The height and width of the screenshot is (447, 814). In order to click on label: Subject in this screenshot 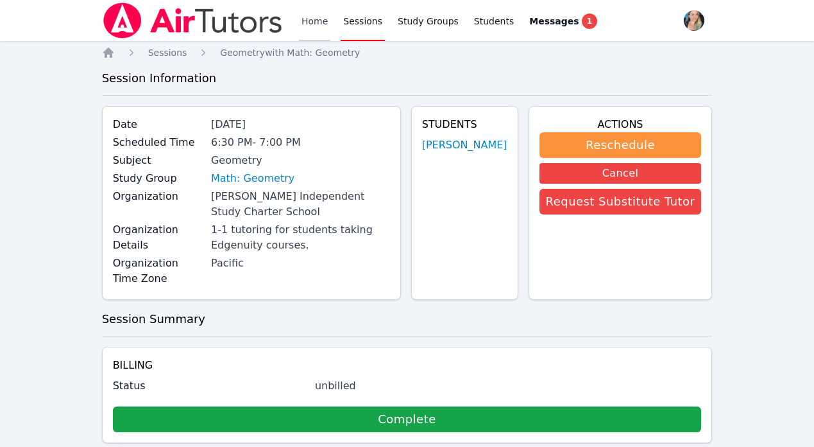, I will do `click(158, 160)`.